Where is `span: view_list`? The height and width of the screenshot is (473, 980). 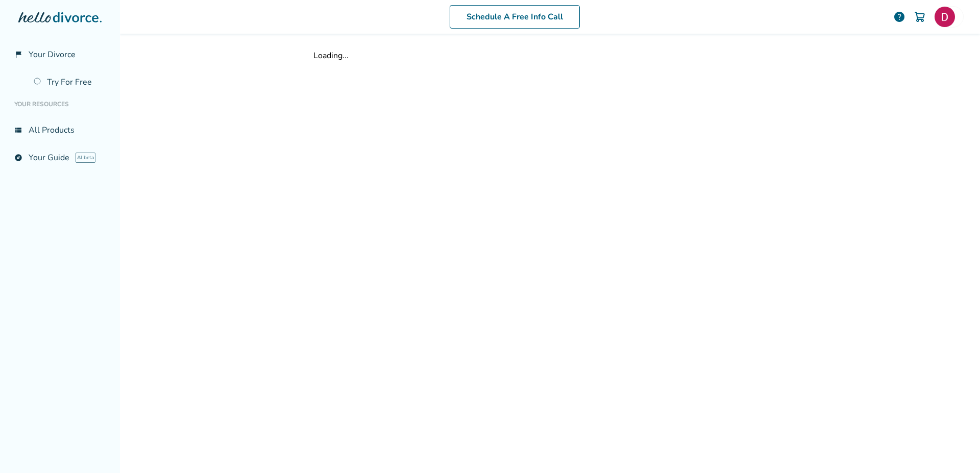
span: view_list is located at coordinates (18, 130).